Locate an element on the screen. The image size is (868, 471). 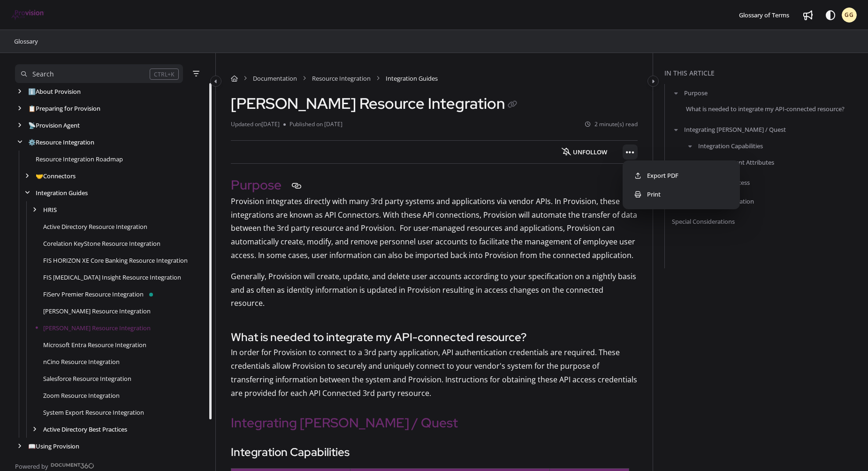
button: Copy link of Jack Henry Symitar Resource Integration is located at coordinates (512, 105).